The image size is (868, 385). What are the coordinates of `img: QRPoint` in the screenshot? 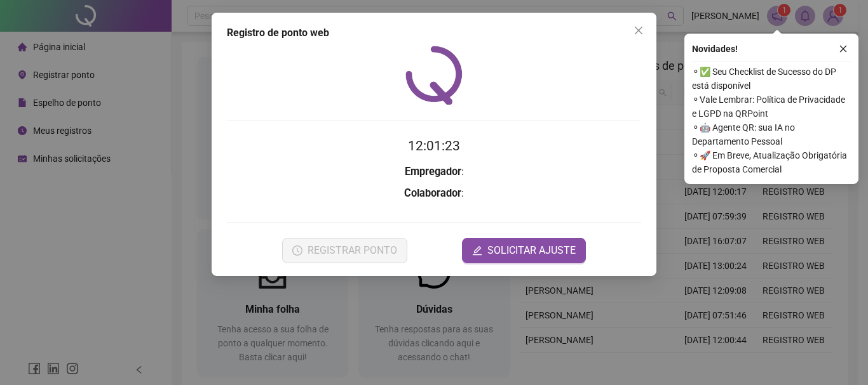 It's located at (434, 75).